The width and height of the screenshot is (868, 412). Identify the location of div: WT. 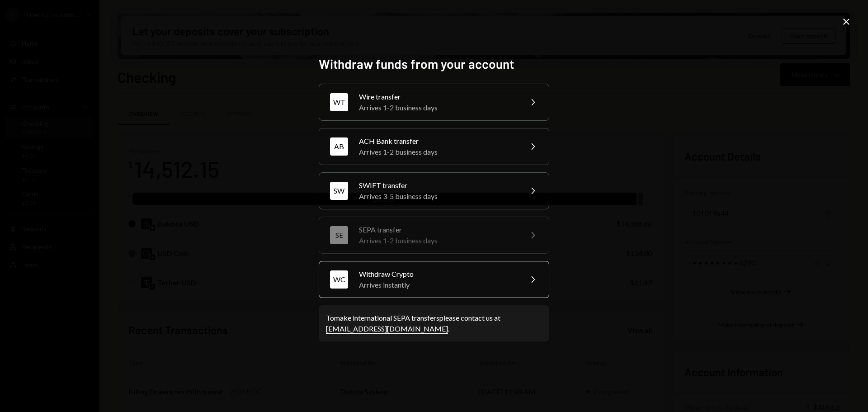
(339, 102).